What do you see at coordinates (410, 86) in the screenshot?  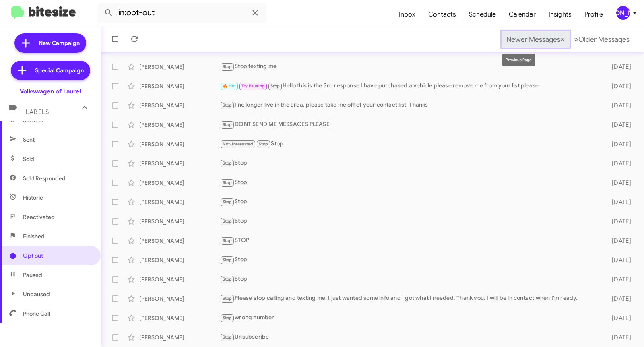 I see `div: Hello this is the 3rd response I have purchased a vehicle please remove me from your list please` at bounding box center [410, 86].